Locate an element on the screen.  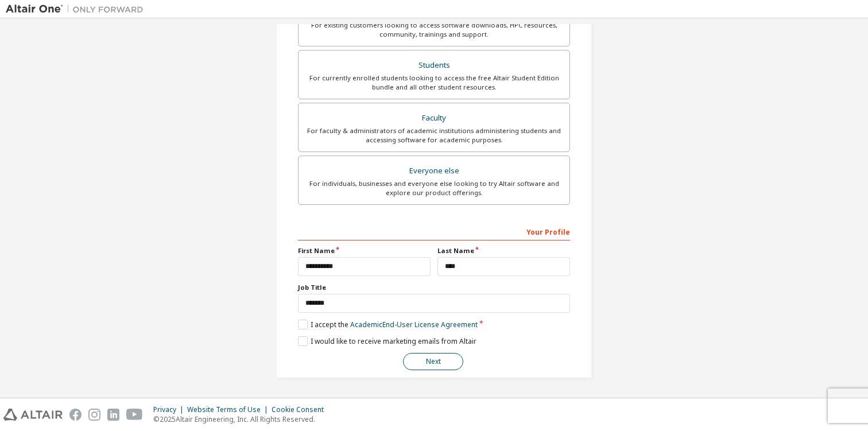
div: Your Profile is located at coordinates (434, 231).